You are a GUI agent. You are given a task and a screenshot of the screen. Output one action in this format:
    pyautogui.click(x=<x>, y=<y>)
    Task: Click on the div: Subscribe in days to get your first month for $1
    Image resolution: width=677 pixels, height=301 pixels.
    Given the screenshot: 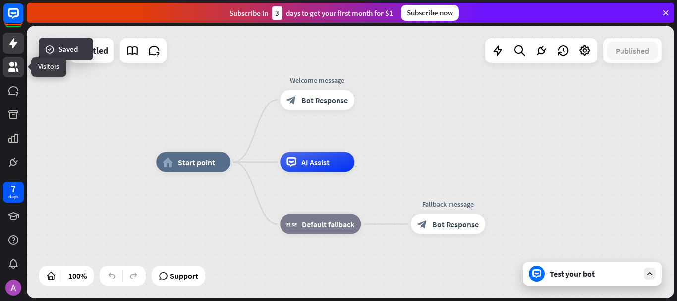 What is the action you would take?
    pyautogui.click(x=311, y=13)
    